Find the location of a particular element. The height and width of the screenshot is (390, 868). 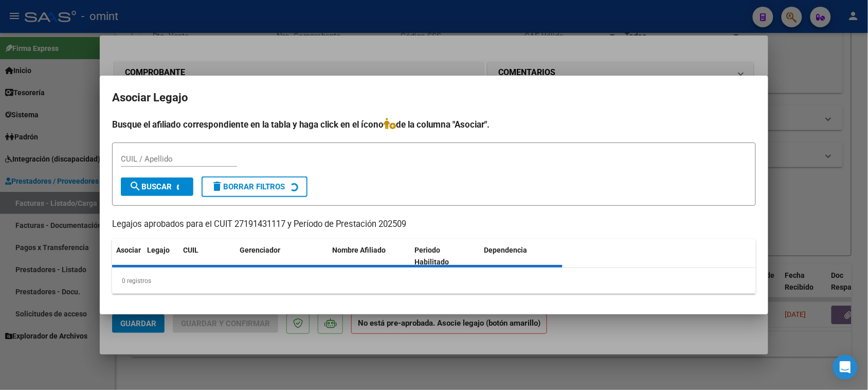

button: Buscar is located at coordinates (157, 187).